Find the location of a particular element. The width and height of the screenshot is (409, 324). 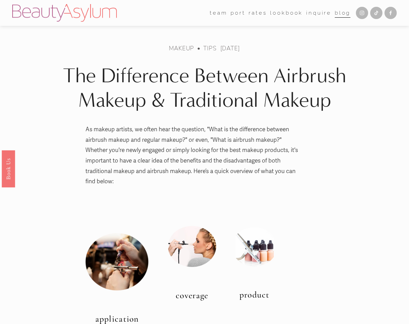

a: Blog is located at coordinates (342, 13).